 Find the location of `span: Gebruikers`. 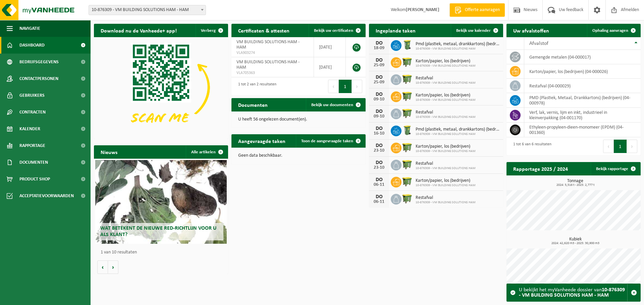

span: Gebruikers is located at coordinates (32, 95).